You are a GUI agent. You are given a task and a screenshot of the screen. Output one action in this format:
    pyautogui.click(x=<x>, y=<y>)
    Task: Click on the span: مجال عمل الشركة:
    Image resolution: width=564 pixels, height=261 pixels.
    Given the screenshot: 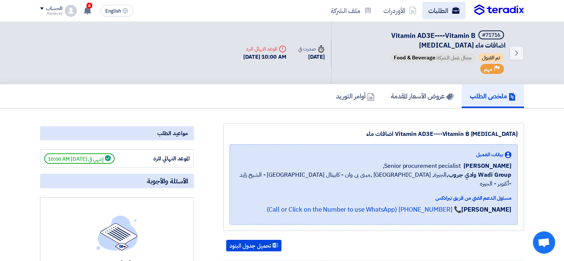 What is the action you would take?
    pyautogui.click(x=433, y=58)
    